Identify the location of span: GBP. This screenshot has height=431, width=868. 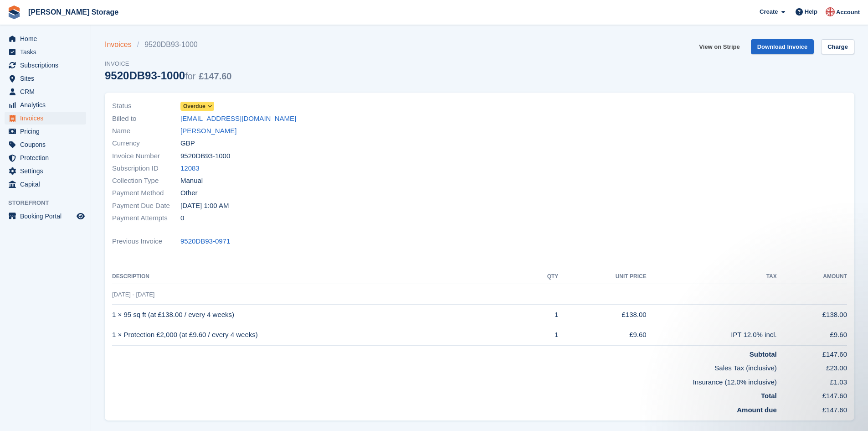
(187, 143).